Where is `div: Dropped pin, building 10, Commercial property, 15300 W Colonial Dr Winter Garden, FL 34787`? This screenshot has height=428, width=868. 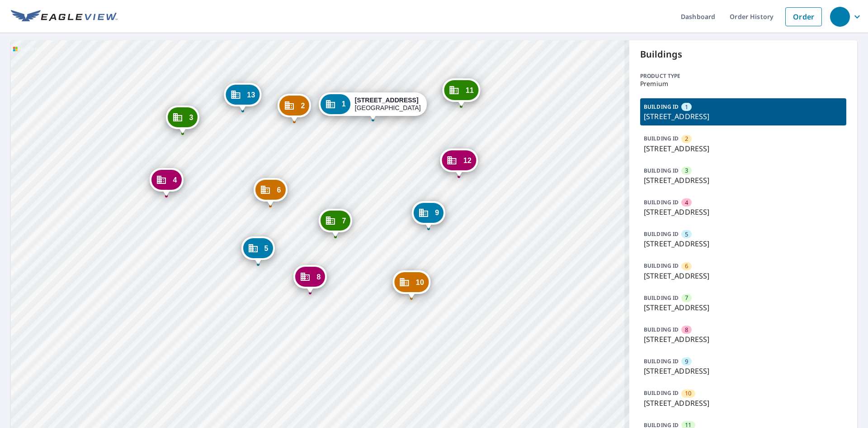
div: Dropped pin, building 10, Commercial property, 15300 W Colonial Dr Winter Garden, FL 34787 is located at coordinates (412, 285).